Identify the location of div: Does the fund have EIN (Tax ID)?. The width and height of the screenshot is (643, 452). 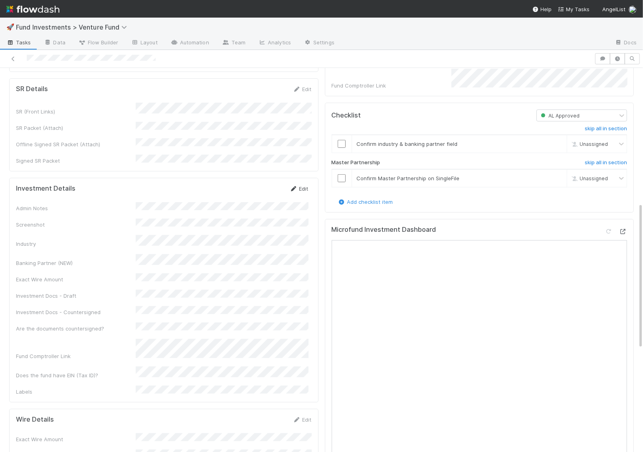
(76, 375).